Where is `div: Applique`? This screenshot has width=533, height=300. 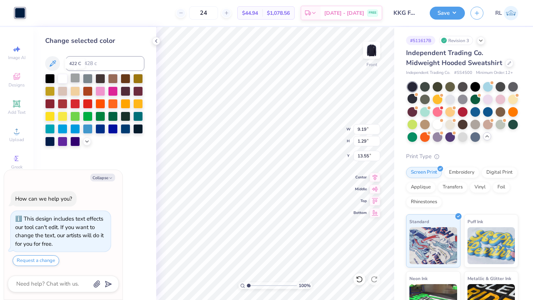 div: Applique is located at coordinates (421, 188).